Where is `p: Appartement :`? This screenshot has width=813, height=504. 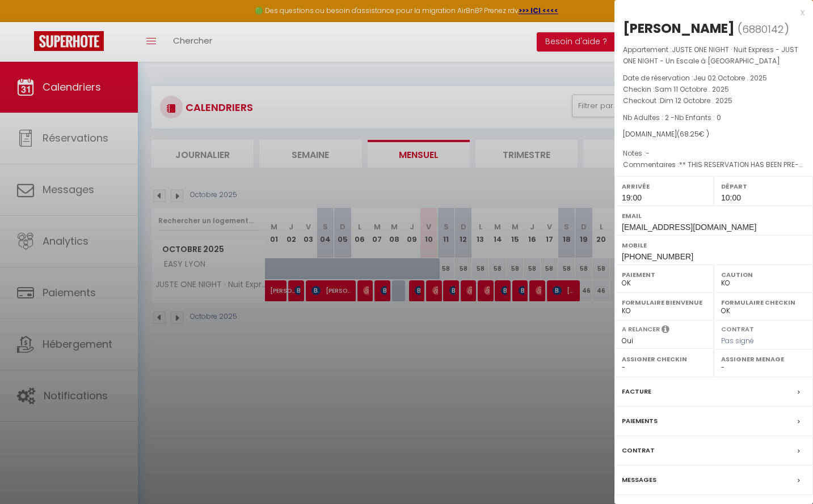
p: Appartement : is located at coordinates (713, 56).